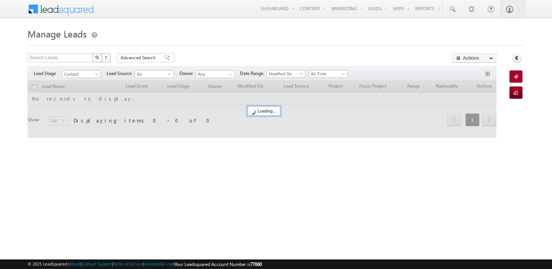 Image resolution: width=552 pixels, height=269 pixels. Describe the element at coordinates (256, 264) in the screenshot. I see `span: 77060` at that location.